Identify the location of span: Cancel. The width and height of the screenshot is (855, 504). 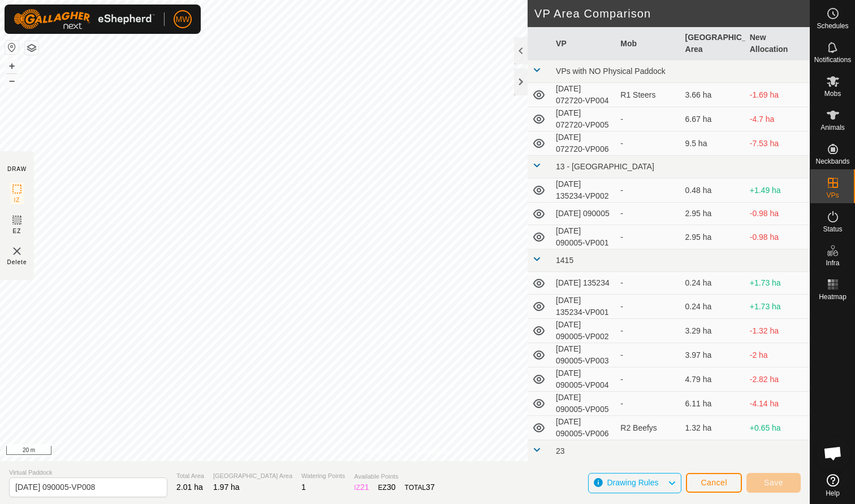
(714, 483).